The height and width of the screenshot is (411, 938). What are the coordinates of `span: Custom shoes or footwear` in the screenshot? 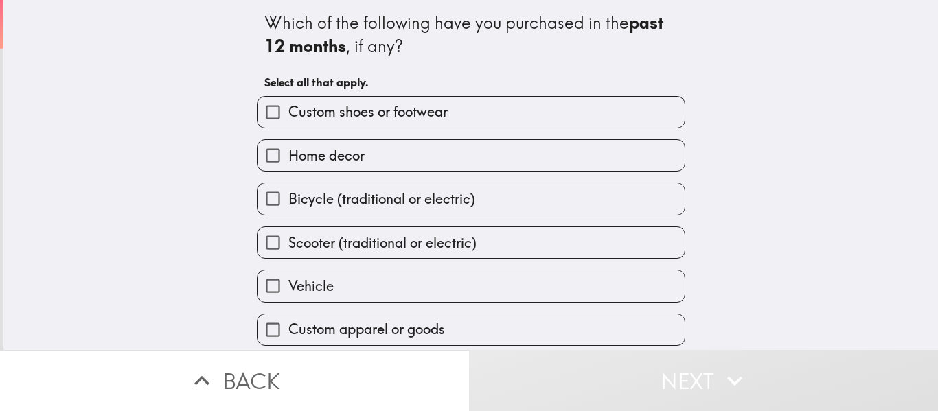 It's located at (368, 112).